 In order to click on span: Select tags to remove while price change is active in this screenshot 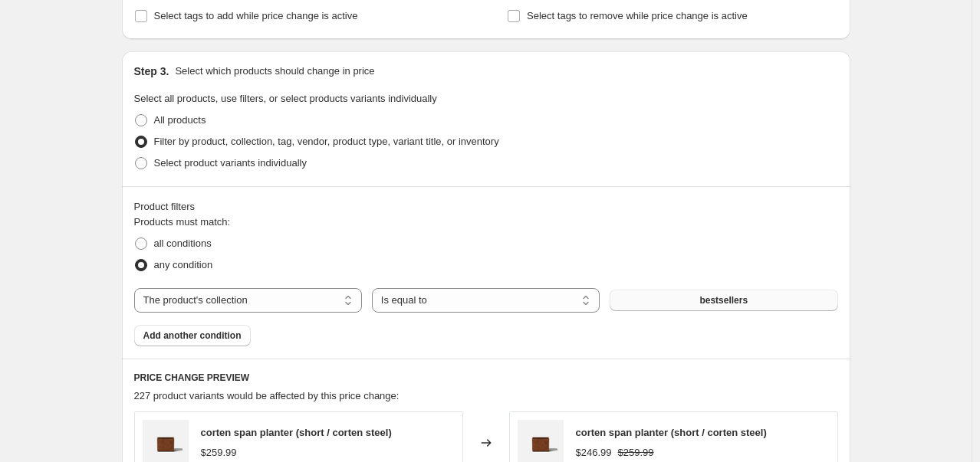, I will do `click(637, 16)`.